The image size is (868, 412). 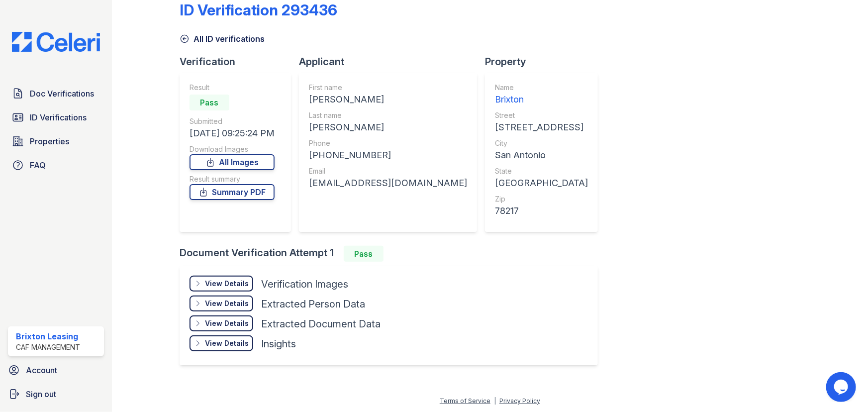 I want to click on span: Sign out, so click(x=40, y=394).